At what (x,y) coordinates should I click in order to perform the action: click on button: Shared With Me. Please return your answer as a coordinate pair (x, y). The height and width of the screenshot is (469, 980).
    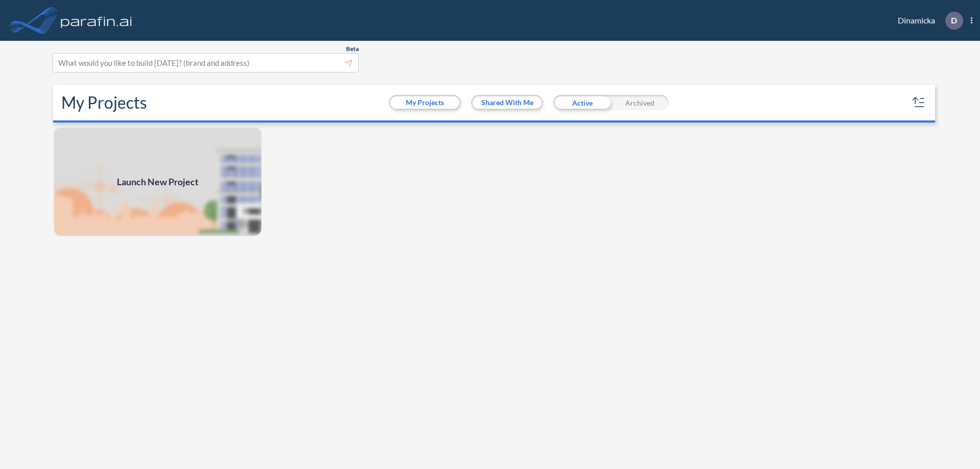
    Looking at the image, I should click on (507, 103).